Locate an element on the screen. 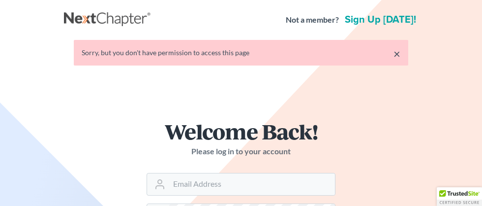 The image size is (482, 206). input: Email Address is located at coordinates (252, 184).